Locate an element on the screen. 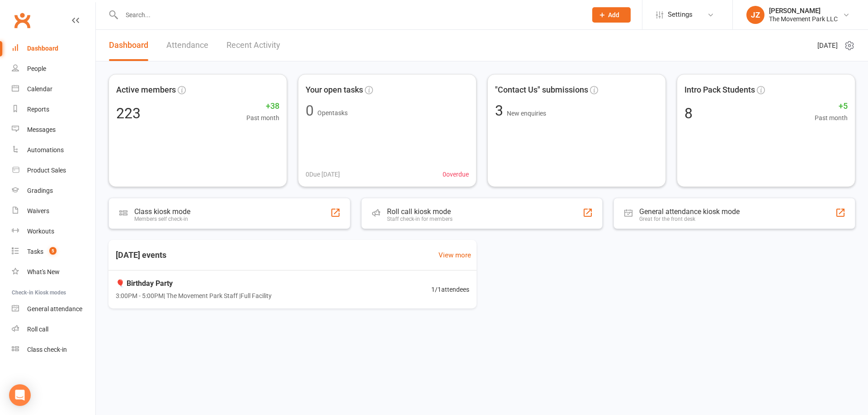 This screenshot has height=415, width=868. div: Roll call kiosk mode is located at coordinates (420, 211).